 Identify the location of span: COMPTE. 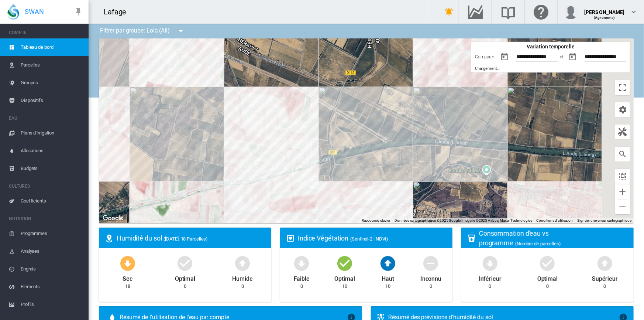
(46, 33).